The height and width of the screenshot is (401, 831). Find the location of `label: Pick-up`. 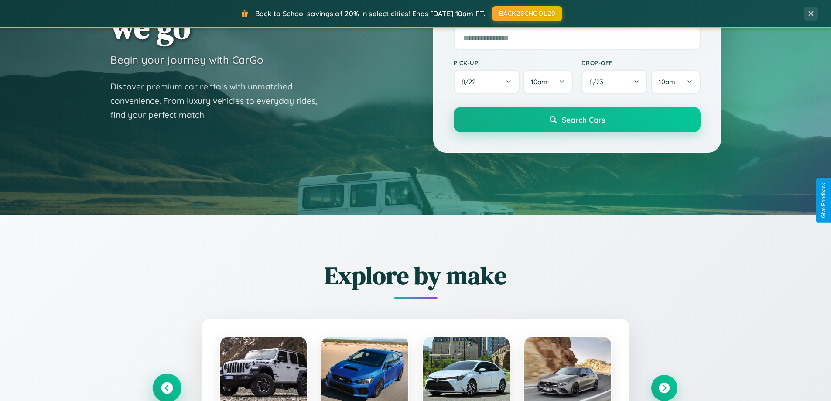

label: Pick-up is located at coordinates (513, 62).